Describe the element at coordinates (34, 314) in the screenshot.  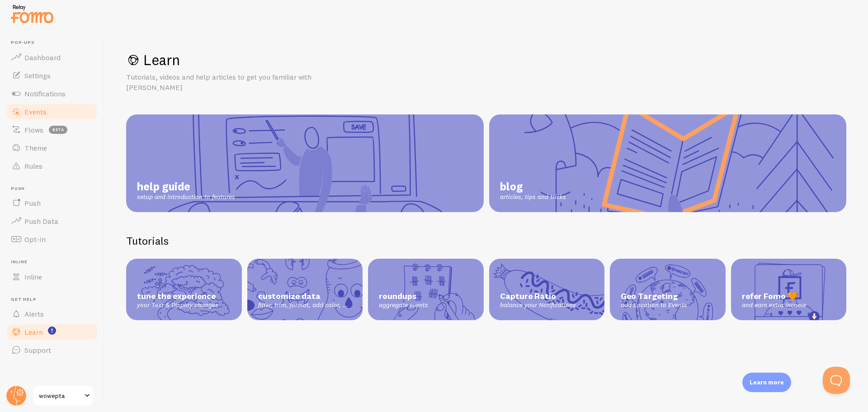
I see `span: Alerts` at that location.